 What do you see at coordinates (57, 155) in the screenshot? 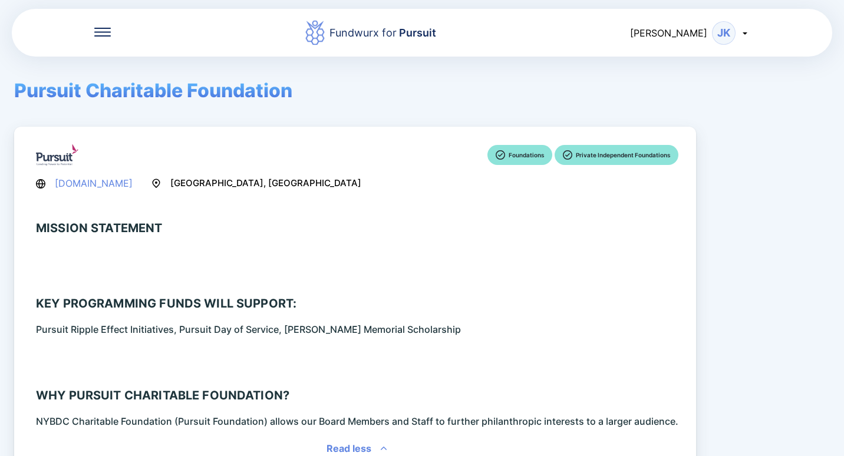
I see `img: logo.png` at bounding box center [57, 155].